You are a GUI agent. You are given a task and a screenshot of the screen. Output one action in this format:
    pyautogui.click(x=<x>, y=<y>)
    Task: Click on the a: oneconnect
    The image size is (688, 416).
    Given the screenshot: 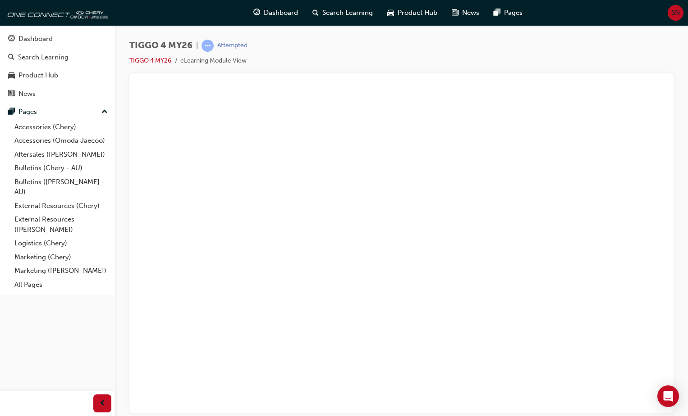 What is the action you would take?
    pyautogui.click(x=56, y=13)
    